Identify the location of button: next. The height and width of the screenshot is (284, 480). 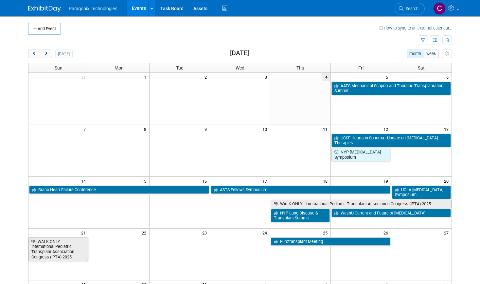
(46, 54).